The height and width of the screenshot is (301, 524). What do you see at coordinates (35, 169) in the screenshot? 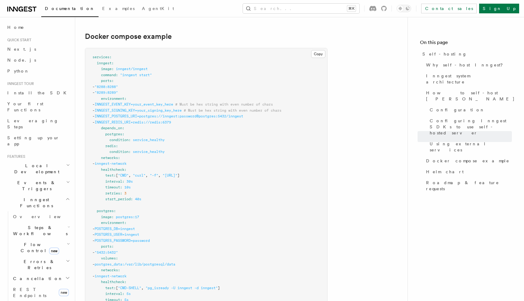
I see `span: Local Development` at bounding box center [35, 169].